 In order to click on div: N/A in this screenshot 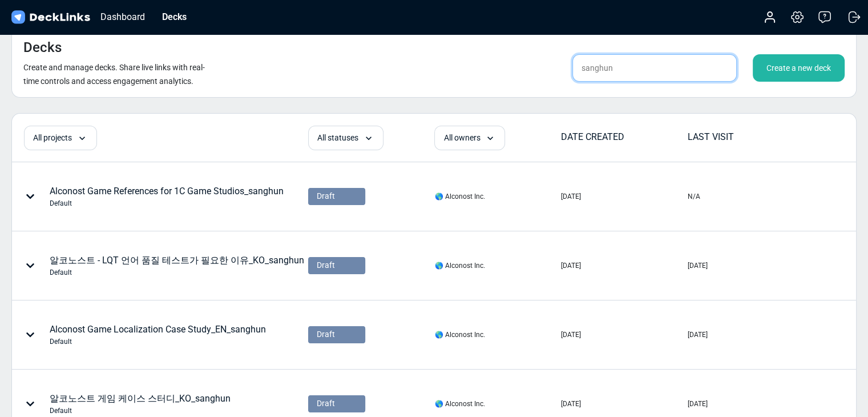, I will do `click(694, 197)`.